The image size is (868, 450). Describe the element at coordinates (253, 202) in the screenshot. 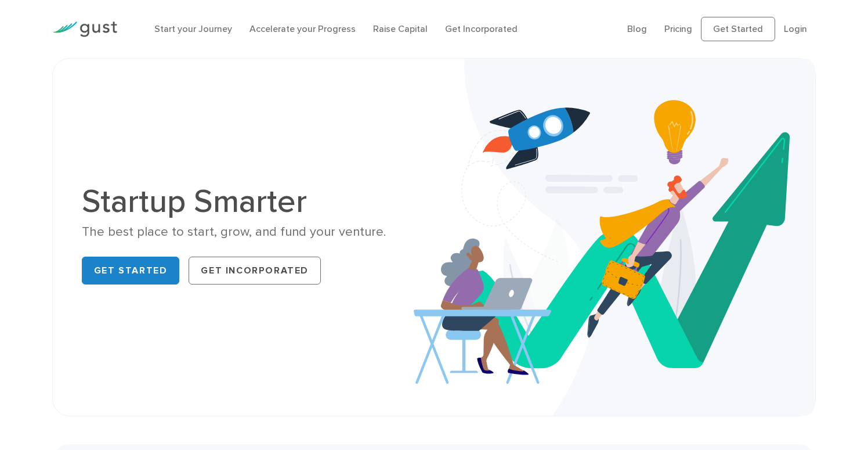

I see `h1: Startup Smarter` at that location.